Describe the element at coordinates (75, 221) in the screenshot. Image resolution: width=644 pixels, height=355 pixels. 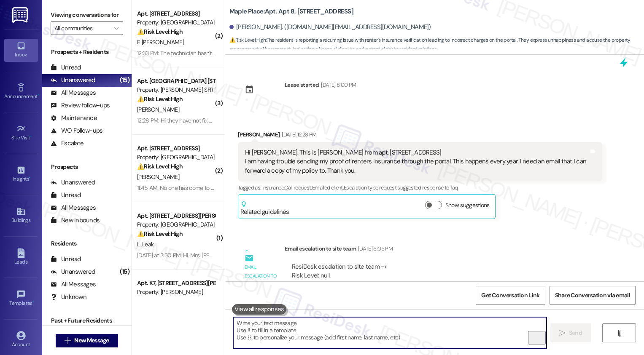
I see `div: New Inbounds` at that location.